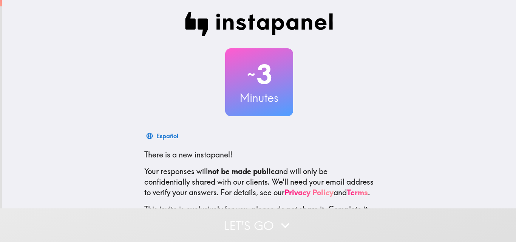 The width and height of the screenshot is (516, 242). I want to click on a: Terms, so click(357, 192).